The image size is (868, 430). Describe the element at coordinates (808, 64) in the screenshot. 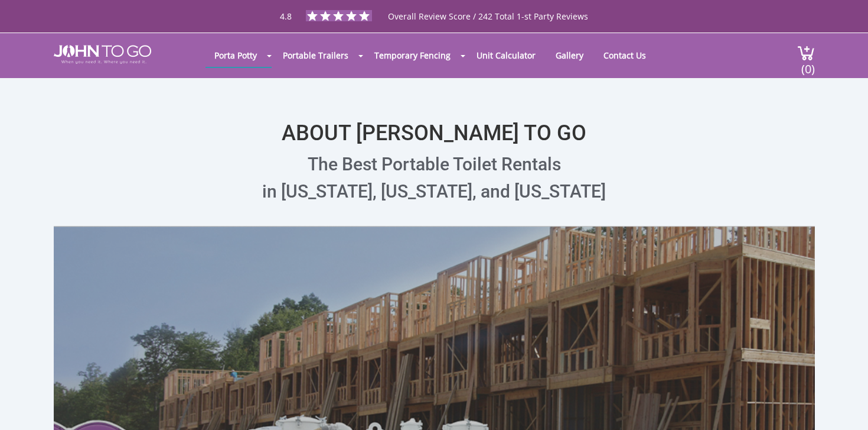

I see `span: (0)` at that location.